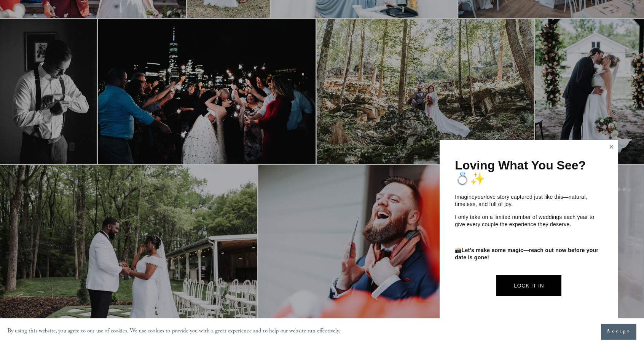 Image resolution: width=644 pixels, height=345 pixels. Describe the element at coordinates (529, 201) in the screenshot. I see `p: Imagine love story captured just like this—natural, timeless, and full of joy.` at that location.